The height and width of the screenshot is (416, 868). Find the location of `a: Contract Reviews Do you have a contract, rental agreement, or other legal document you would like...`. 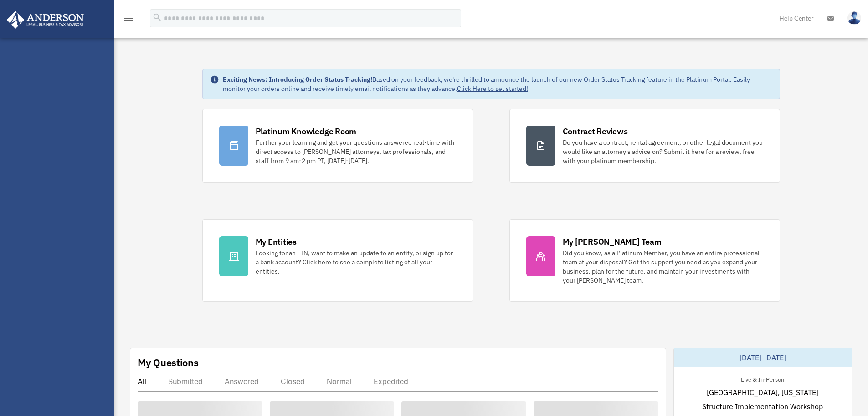

a: Contract Reviews Do you have a contract, rental agreement, or other legal document you would like... is located at coordinates (645, 145).